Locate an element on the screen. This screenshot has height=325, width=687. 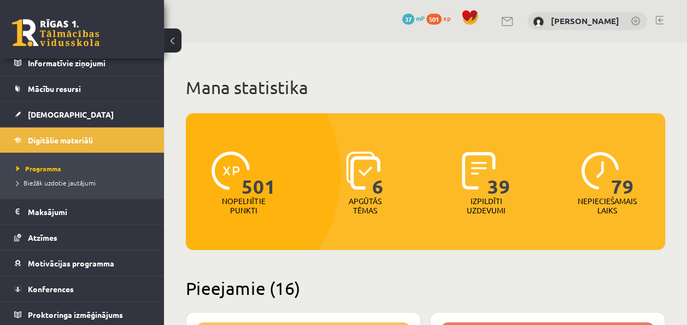
a: Informatīvie ziņojumi is located at coordinates (82, 63).